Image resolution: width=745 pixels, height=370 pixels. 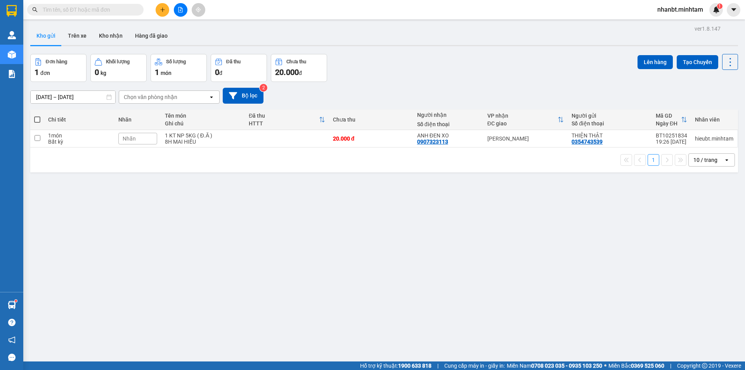 I want to click on img: logo-vxr, so click(x=12, y=11).